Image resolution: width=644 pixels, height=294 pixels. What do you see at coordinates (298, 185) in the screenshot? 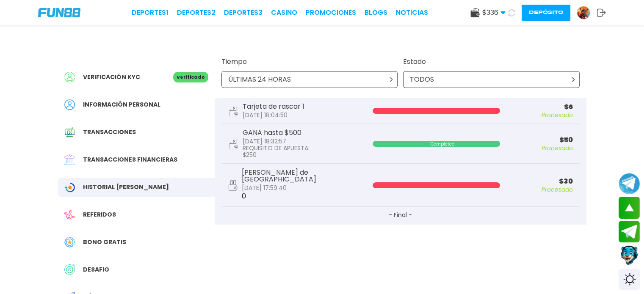
I see `div: 0` at bounding box center [298, 185].